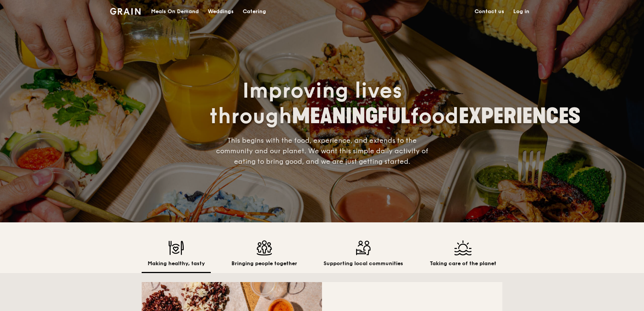  What do you see at coordinates (463, 264) in the screenshot?
I see `h2: Taking care of the planet` at bounding box center [463, 264].